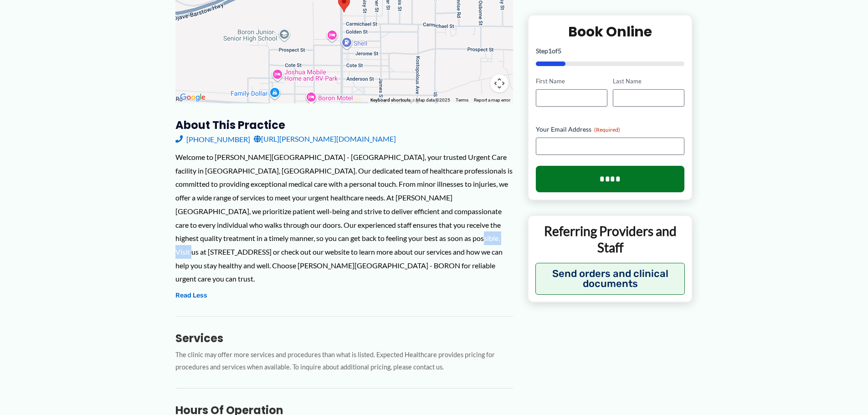 This screenshot has height=415, width=868. Describe the element at coordinates (559, 51) in the screenshot. I see `span: 5` at that location.